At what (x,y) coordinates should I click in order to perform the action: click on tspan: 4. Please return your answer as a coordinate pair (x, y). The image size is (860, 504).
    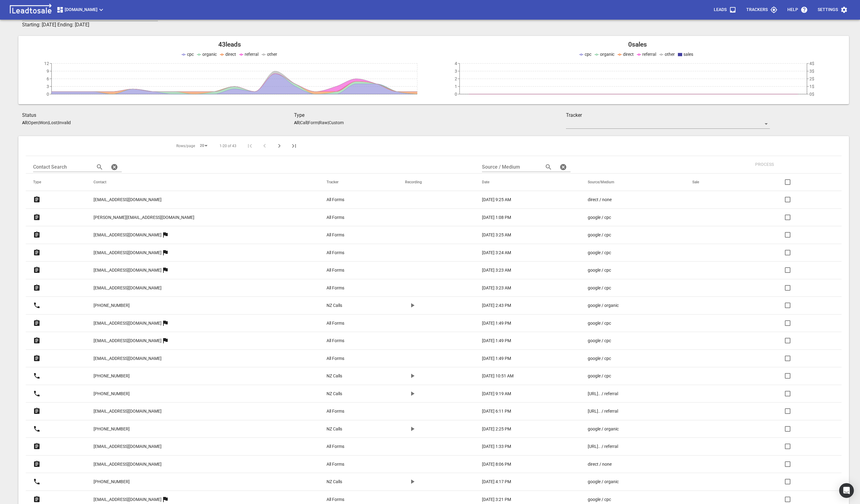
    Looking at the image, I should click on (456, 63).